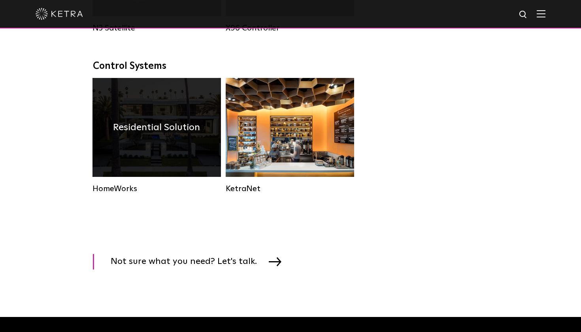 The height and width of the screenshot is (332, 581). What do you see at coordinates (524, 15) in the screenshot?
I see `img: search icon` at bounding box center [524, 15].